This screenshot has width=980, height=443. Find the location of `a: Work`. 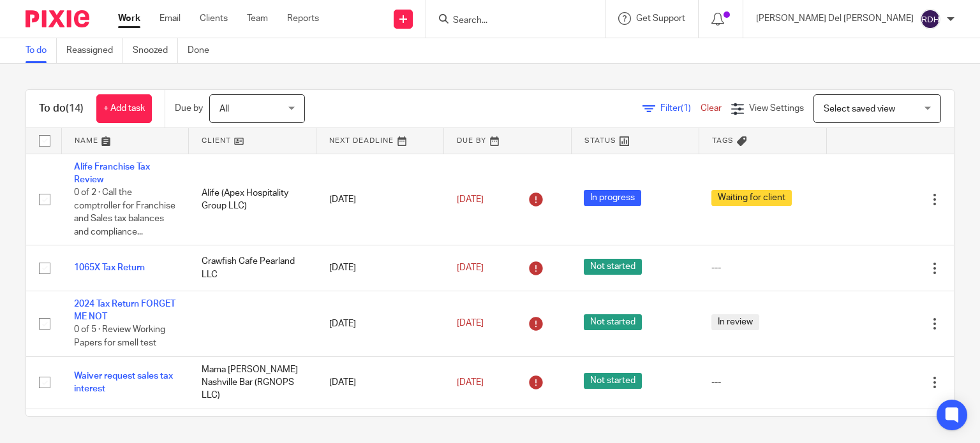

a: Work is located at coordinates (128, 18).